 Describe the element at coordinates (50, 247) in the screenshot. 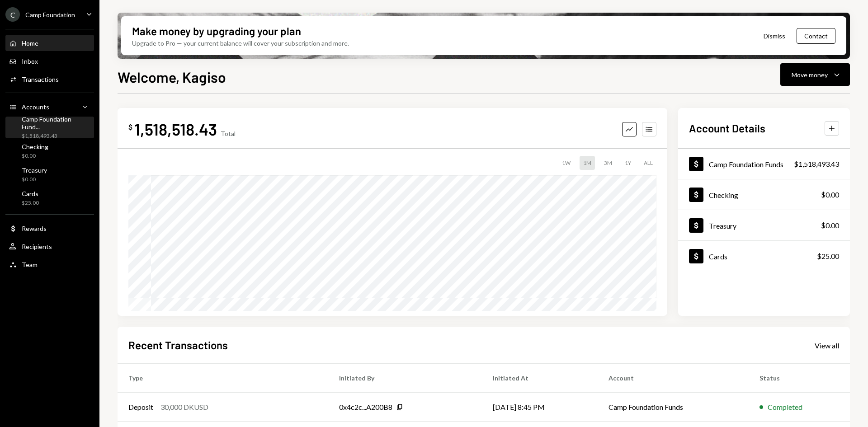

I see `a: Recipients` at that location.